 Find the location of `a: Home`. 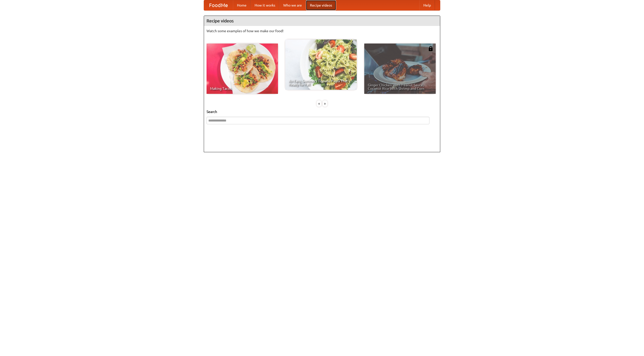

a: Home is located at coordinates (242, 5).